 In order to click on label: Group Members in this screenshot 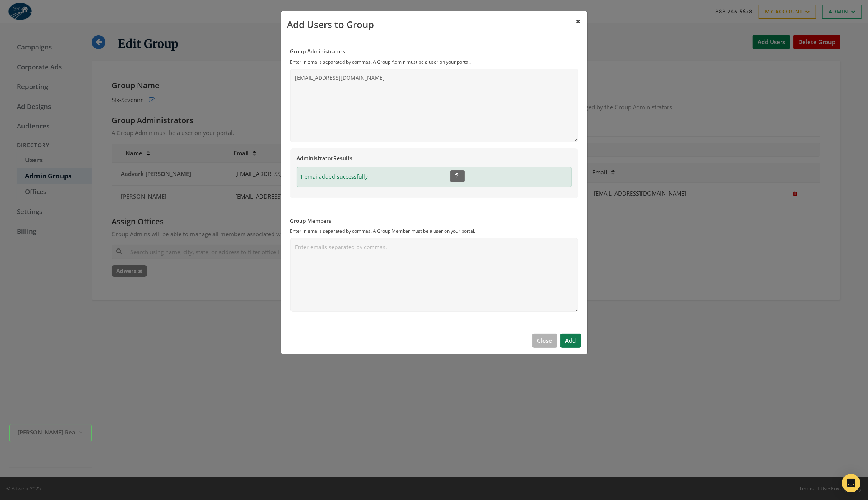, I will do `click(434, 220)`.